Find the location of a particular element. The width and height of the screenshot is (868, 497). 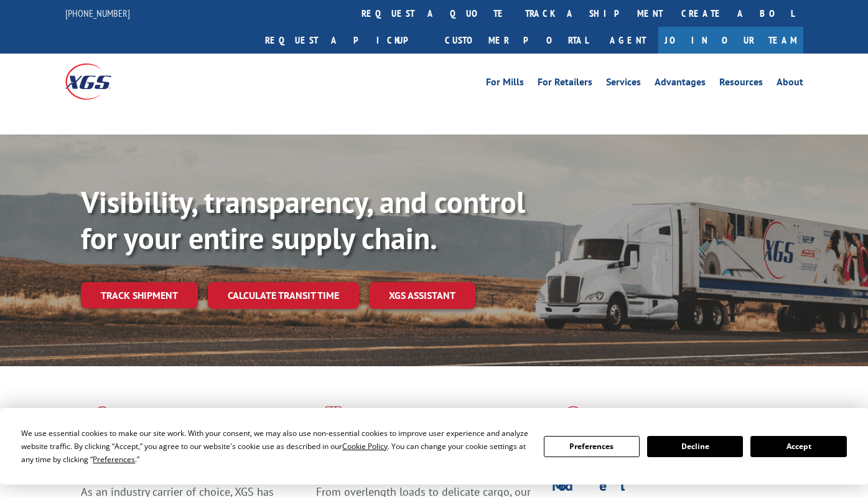

img: xgs-icon-total-supply-chain-intelligence-red is located at coordinates (100, 422).